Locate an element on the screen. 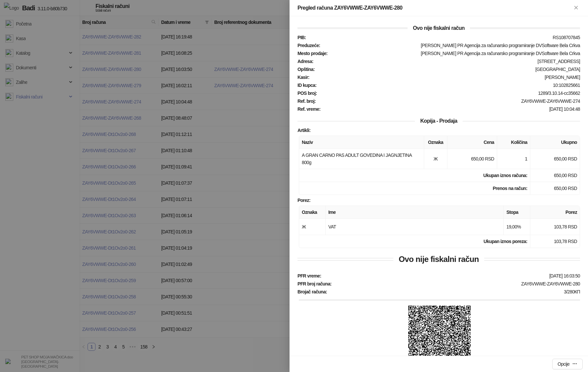 Image resolution: width=588 pixels, height=372 pixels. strong: PFR vreme : is located at coordinates (309, 276).